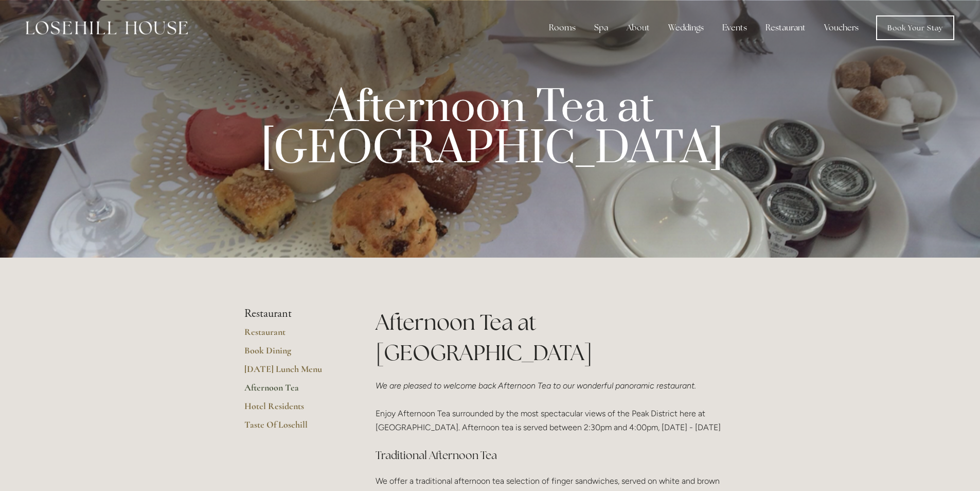  What do you see at coordinates (563, 28) in the screenshot?
I see `div: Rooms` at bounding box center [563, 28].